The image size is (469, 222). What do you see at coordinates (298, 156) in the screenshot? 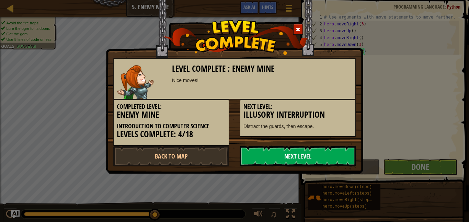
I see `a: Next Level` at bounding box center [298, 156].